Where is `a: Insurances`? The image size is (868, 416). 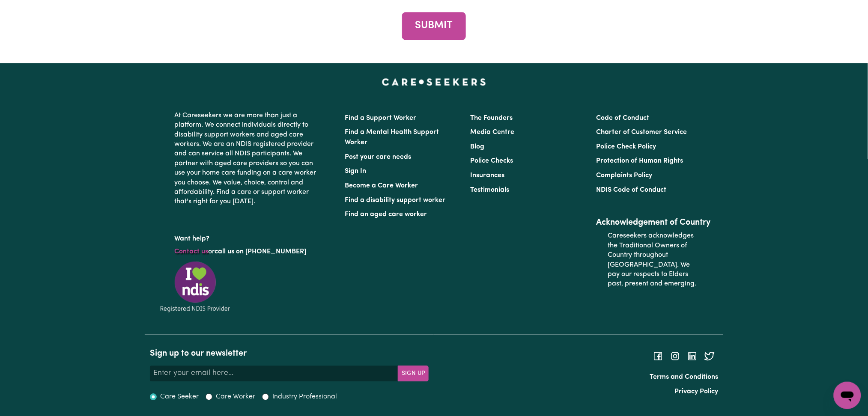
a: Insurances is located at coordinates (488, 176).